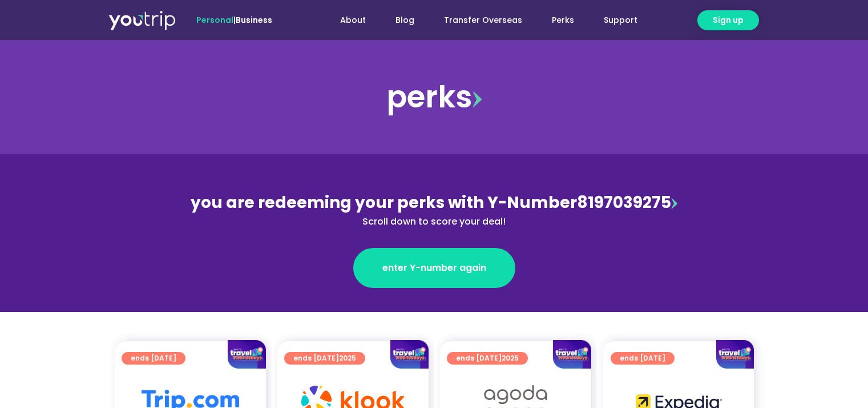 Image resolution: width=868 pixels, height=408 pixels. Describe the element at coordinates (483, 20) in the screenshot. I see `a: Transfer Overseas` at that location.